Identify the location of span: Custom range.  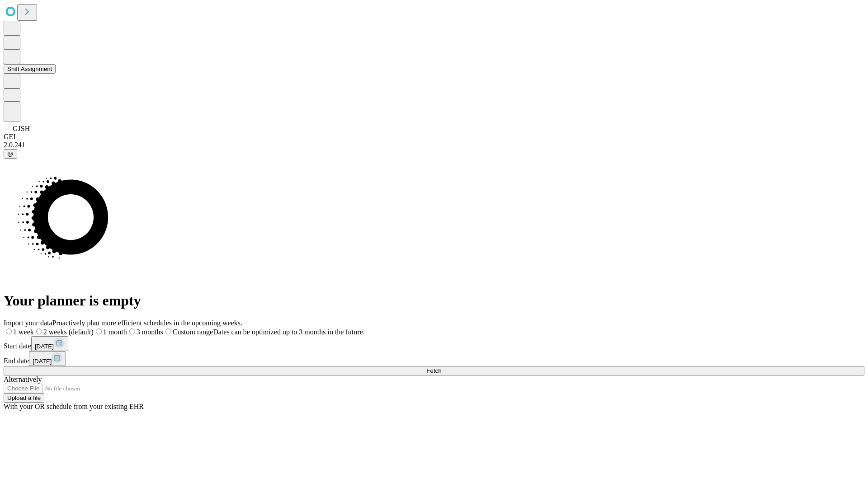
(193, 332).